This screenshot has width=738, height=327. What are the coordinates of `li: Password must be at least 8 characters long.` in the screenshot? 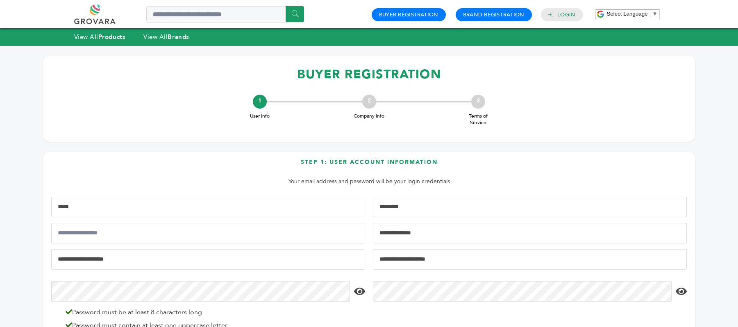 It's located at (212, 312).